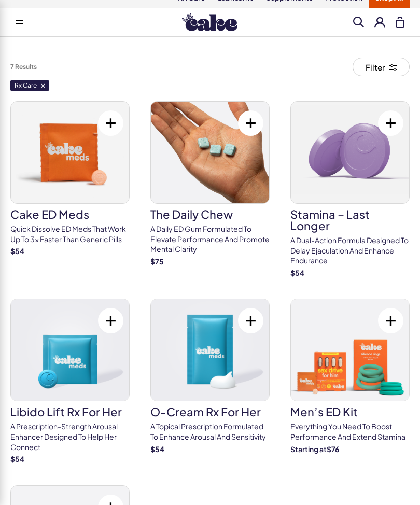 This screenshot has height=505, width=420. Describe the element at coordinates (210, 376) in the screenshot. I see `a: O-Cream Rx for HerO-Cream Rx for HerA topical prescription formulated to enhance arousal and sens...` at that location.